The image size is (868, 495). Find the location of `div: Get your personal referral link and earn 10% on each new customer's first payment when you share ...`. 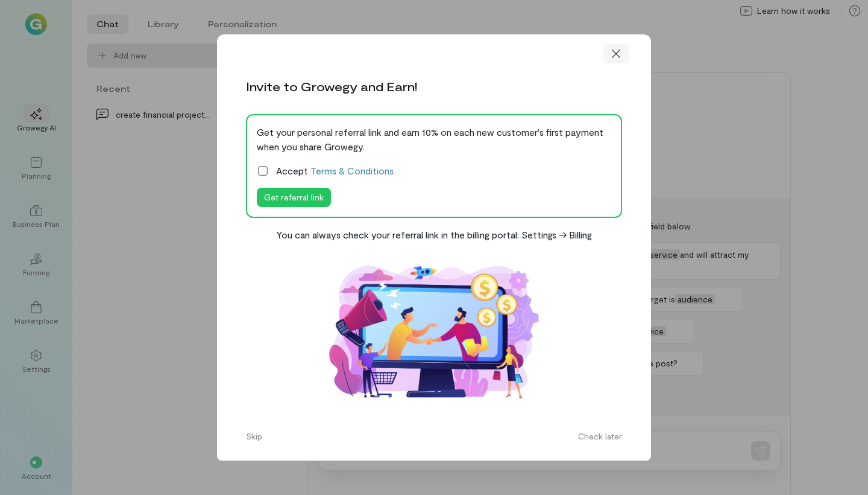

div: Get your personal referral link and earn 10% on each new customer's first payment when you share ... is located at coordinates (434, 139).